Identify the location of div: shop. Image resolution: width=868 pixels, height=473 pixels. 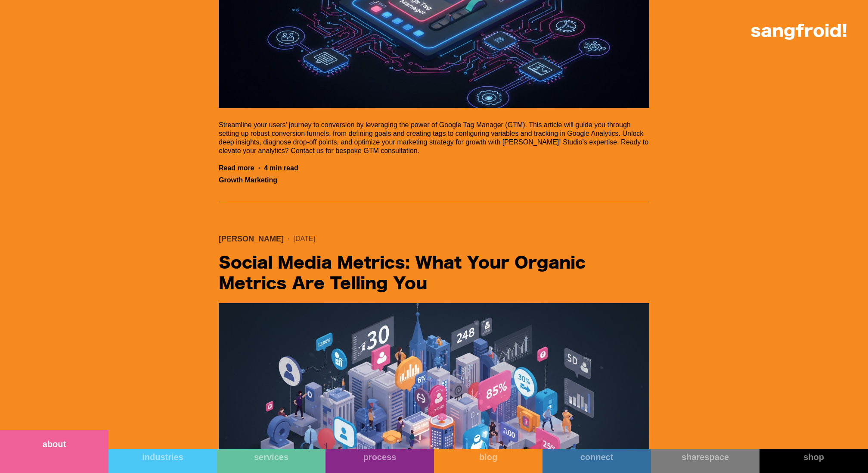
(813, 457).